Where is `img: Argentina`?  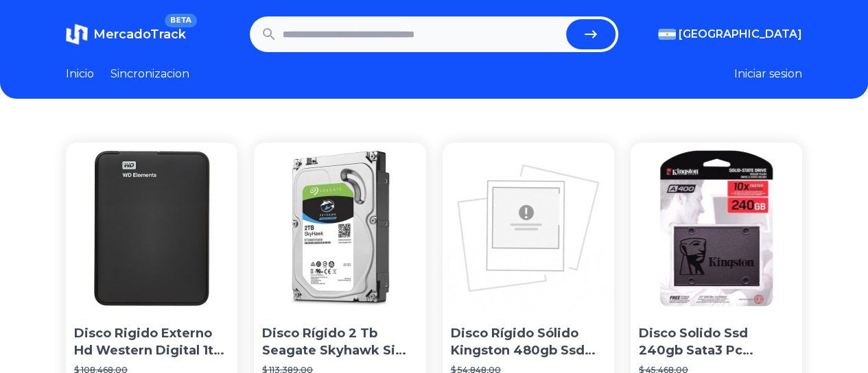
img: Argentina is located at coordinates (667, 34).